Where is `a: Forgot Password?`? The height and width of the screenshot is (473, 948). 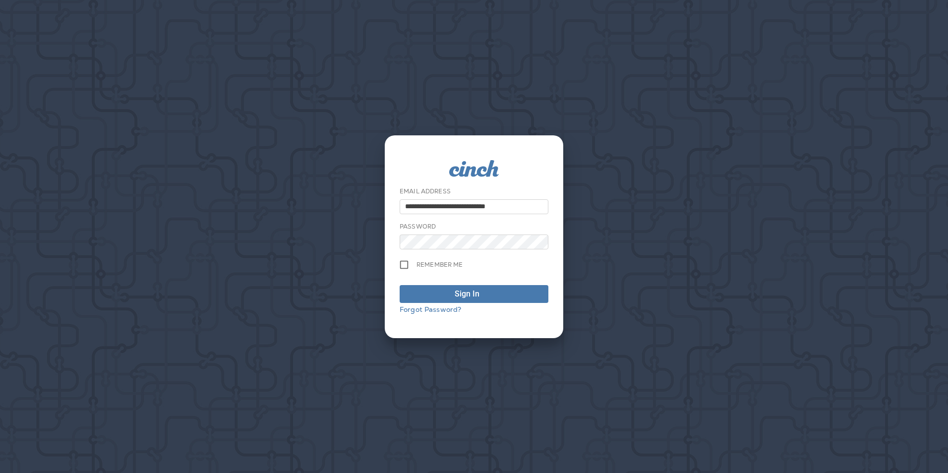 a: Forgot Password? is located at coordinates (430, 309).